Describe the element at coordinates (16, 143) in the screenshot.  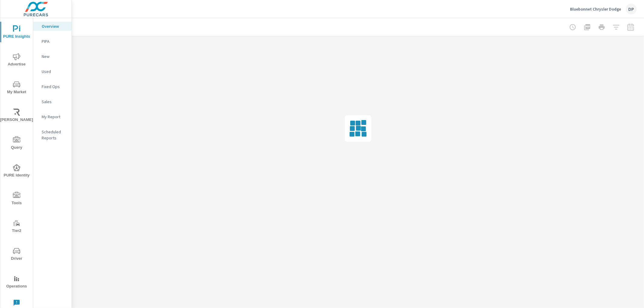
I see `span: Query` at that location.